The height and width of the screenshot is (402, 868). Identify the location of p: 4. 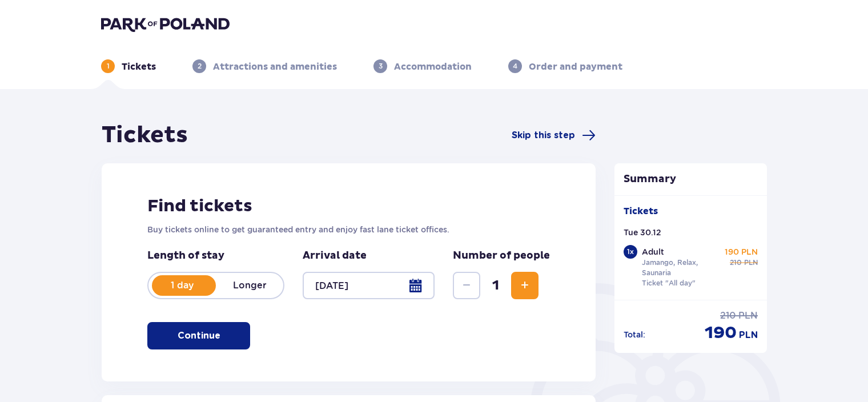
(515, 66).